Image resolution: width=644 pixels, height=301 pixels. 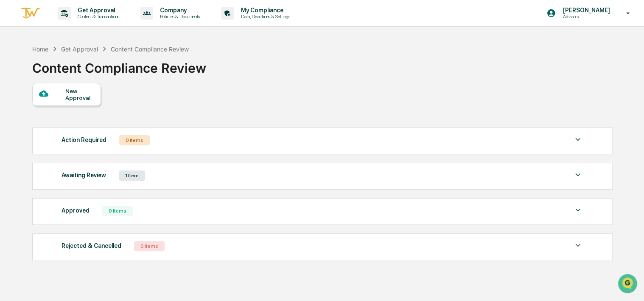 I want to click on div: 1 Item, so click(x=131, y=176).